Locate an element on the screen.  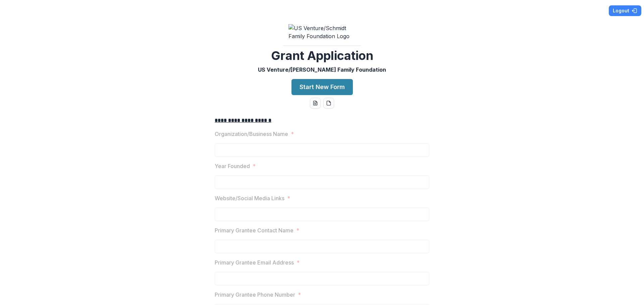
p: Organization/Business Name is located at coordinates (251, 134).